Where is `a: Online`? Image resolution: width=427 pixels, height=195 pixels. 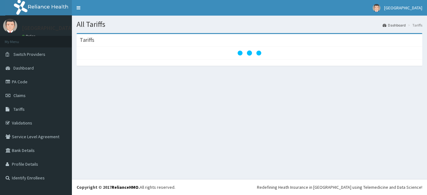
a: Online is located at coordinates (29, 36).